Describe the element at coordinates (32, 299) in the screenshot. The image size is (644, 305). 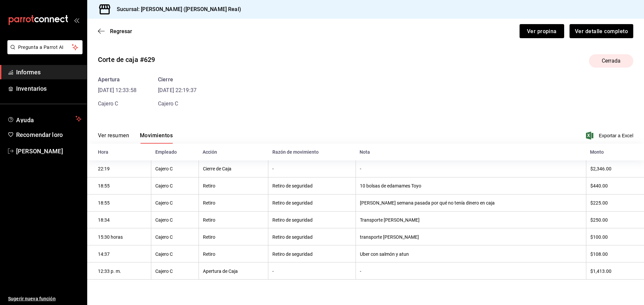
I see `font: Sugerir nueva función` at that location.